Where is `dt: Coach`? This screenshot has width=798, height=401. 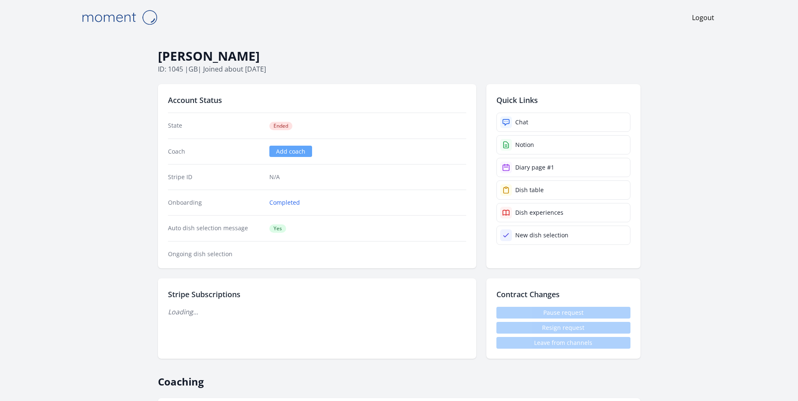 dt: Coach is located at coordinates (215, 152).